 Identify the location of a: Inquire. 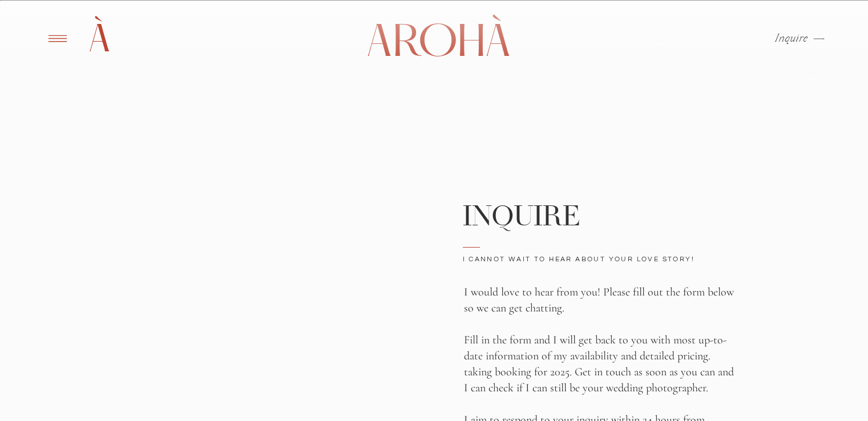
(791, 39).